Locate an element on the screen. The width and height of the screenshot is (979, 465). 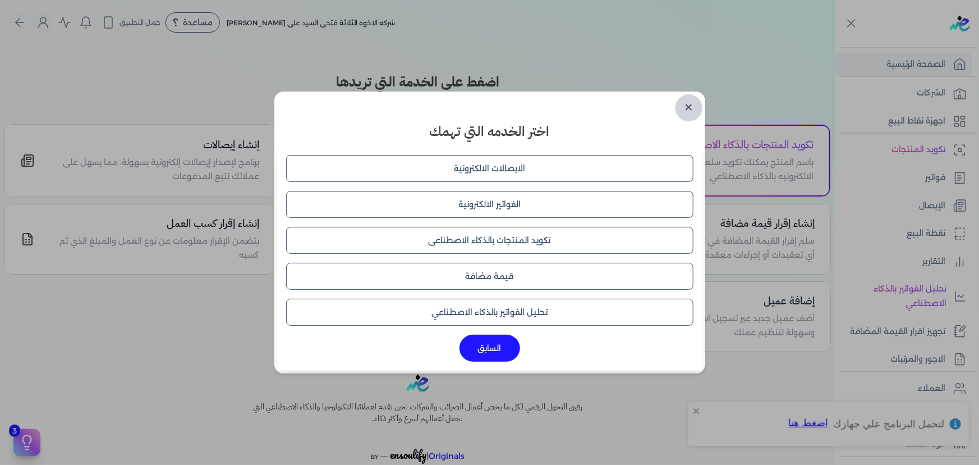
button: تحليل الفواتير بالذكاء الاصطناعي is located at coordinates (490, 312).